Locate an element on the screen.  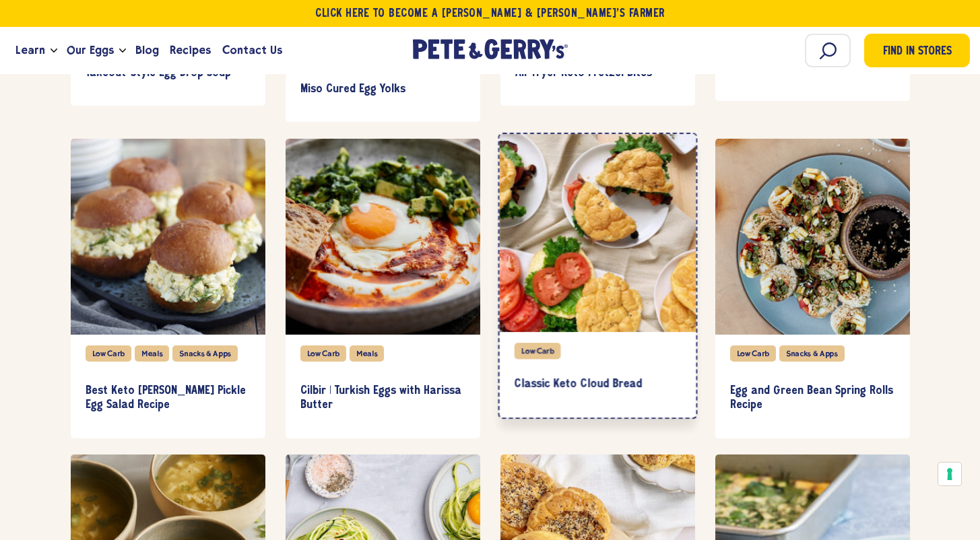
a: Cilbir | Turkish Eggs with Harissa Butter is located at coordinates (383, 398).